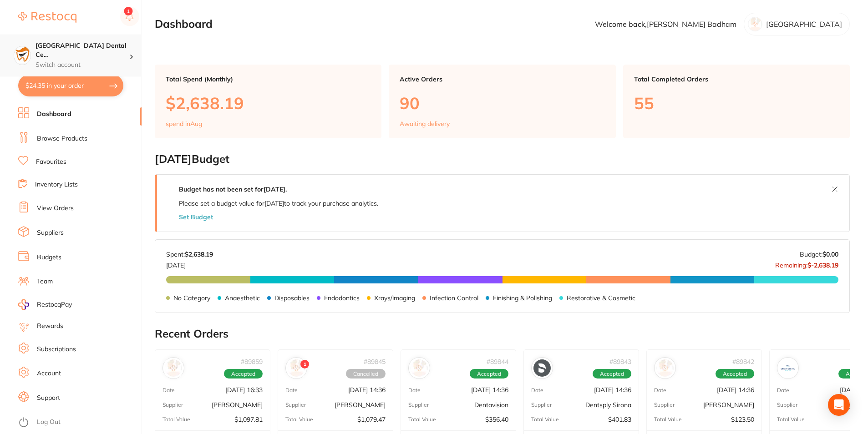 Image resolution: width=868 pixels, height=434 pixels. Describe the element at coordinates (45, 281) in the screenshot. I see `a: Team` at that location.